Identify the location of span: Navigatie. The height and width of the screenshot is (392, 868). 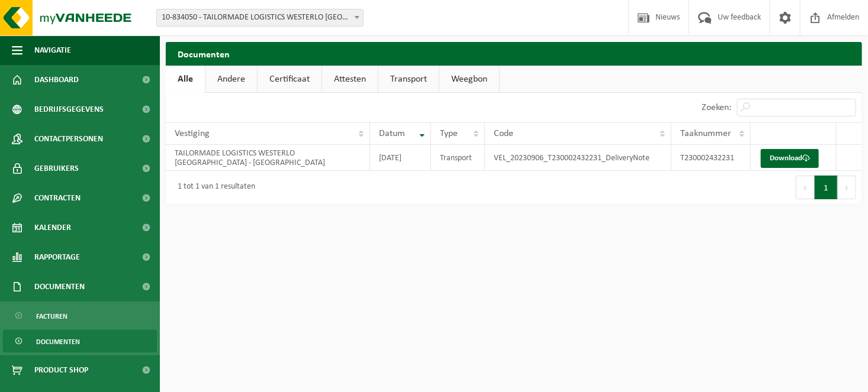
(53, 50).